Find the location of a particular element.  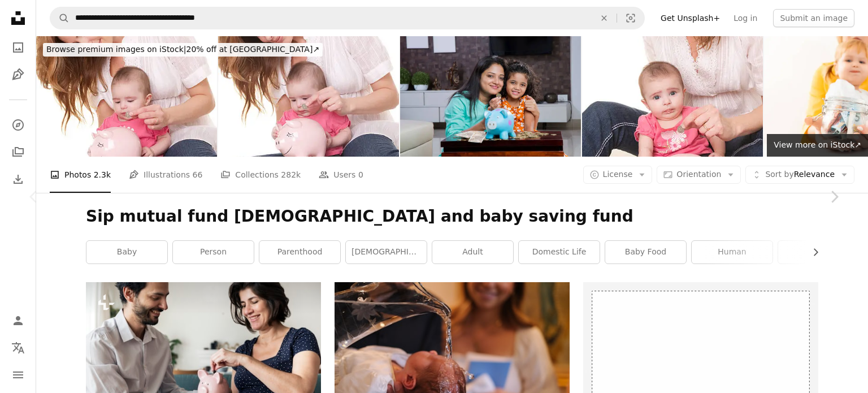

a: face is located at coordinates (818, 252).